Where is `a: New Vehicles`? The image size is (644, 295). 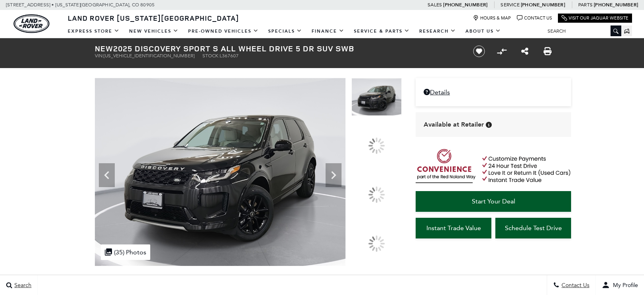 a: New Vehicles is located at coordinates (154, 31).